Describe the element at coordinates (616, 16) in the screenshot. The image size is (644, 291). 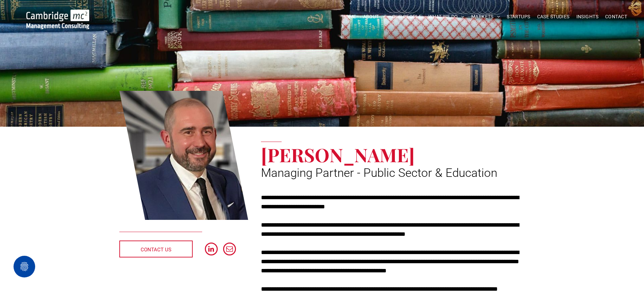
I see `a: CONTACT` at that location.